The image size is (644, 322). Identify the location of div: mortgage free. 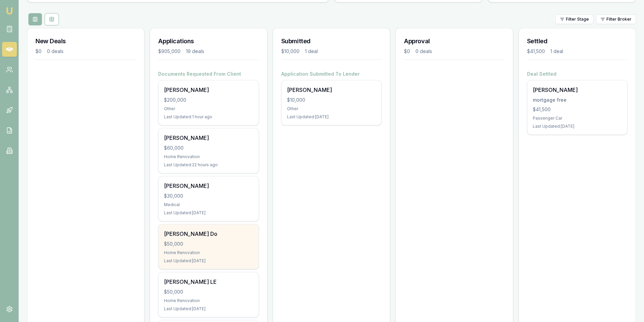
(577, 100).